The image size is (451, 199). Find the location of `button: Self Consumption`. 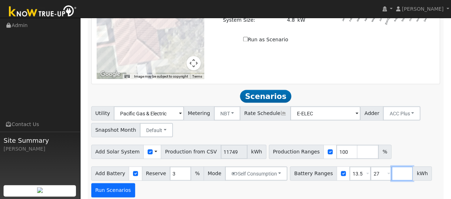

button: Self Consumption is located at coordinates (256, 174).